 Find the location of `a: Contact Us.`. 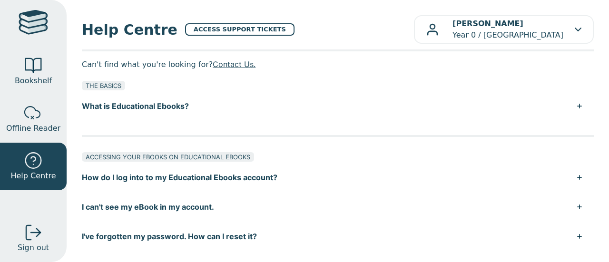

a: Contact Us. is located at coordinates (234, 64).